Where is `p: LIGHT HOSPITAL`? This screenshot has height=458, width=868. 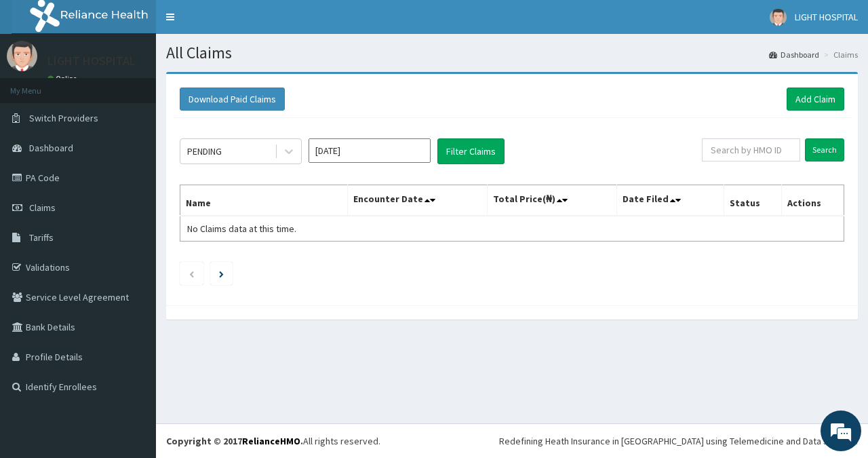 p: LIGHT HOSPITAL is located at coordinates (92, 61).